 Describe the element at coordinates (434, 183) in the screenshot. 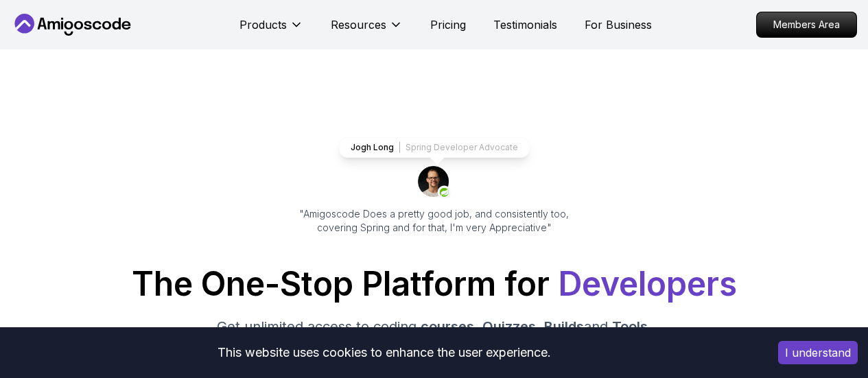

I see `img: josh long` at that location.